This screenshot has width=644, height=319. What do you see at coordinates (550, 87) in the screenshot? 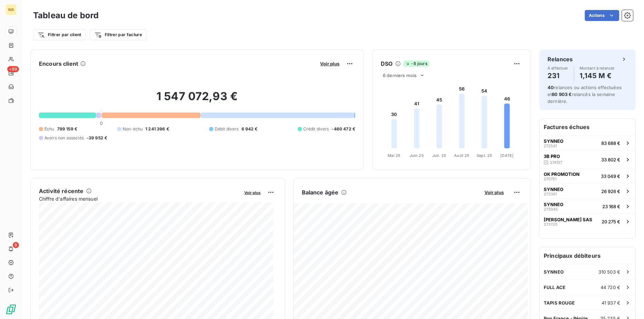
I see `span: 40` at bounding box center [550, 87].